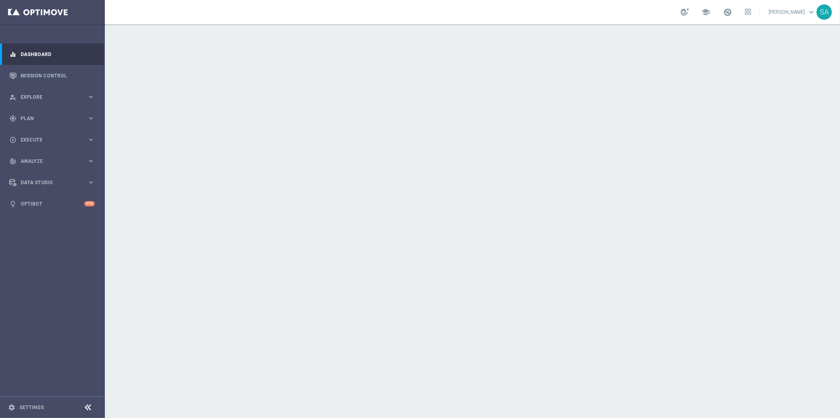 This screenshot has width=840, height=418. What do you see at coordinates (90, 204) in the screenshot?
I see `div: +10` at bounding box center [90, 204].